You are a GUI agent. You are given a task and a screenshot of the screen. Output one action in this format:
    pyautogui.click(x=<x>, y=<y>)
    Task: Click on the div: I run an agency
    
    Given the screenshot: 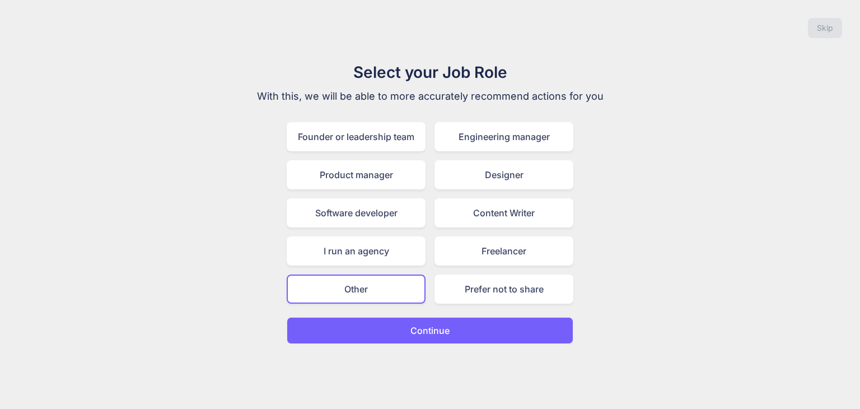 What is the action you would take?
    pyautogui.click(x=356, y=251)
    